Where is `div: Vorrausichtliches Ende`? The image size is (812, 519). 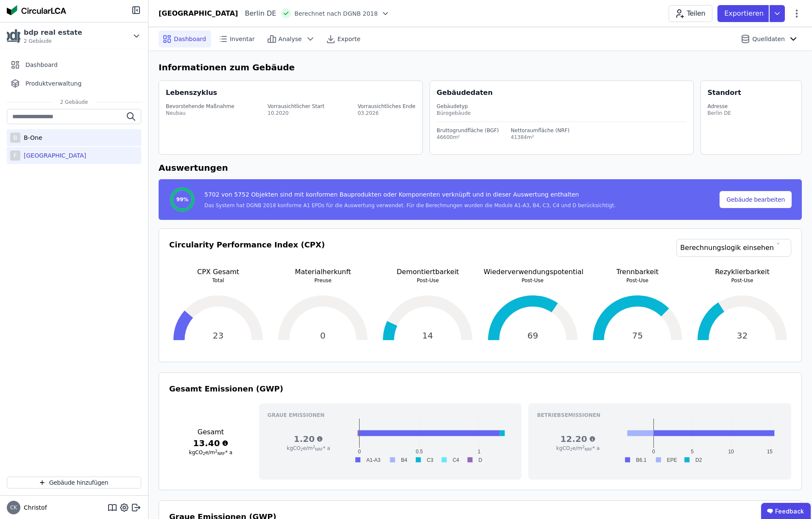 div: Vorrausichtliches Ende is located at coordinates (387, 107).